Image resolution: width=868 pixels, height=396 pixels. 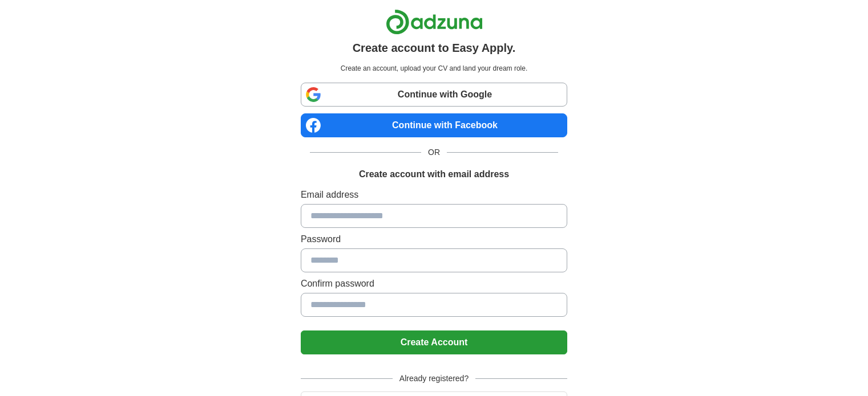 What do you see at coordinates (434, 126) in the screenshot?
I see `a: Continue with Facebook` at bounding box center [434, 126].